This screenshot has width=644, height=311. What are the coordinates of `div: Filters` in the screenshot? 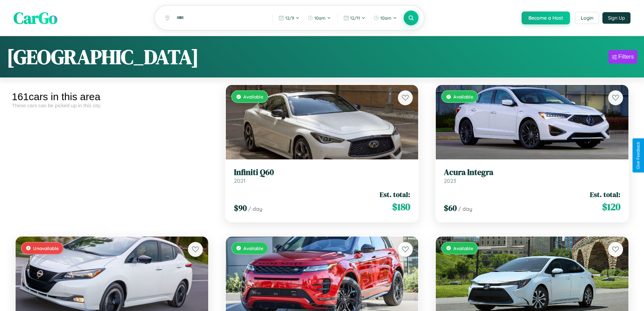 It's located at (626, 57).